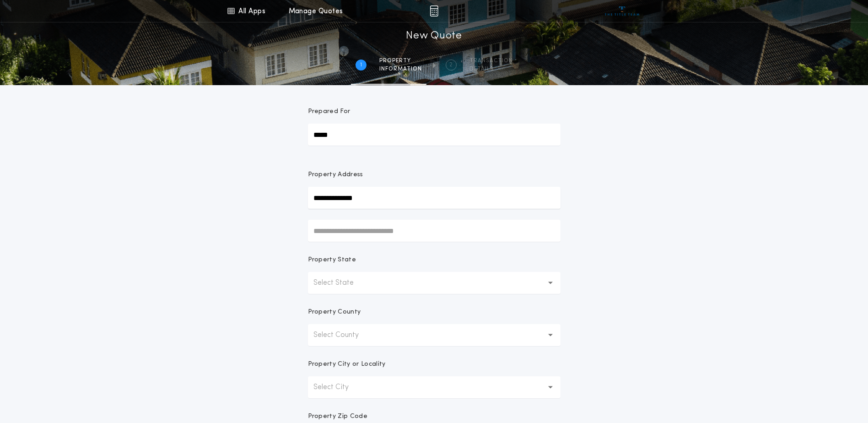 This screenshot has width=868, height=423. What do you see at coordinates (434, 11) in the screenshot?
I see `img: img` at bounding box center [434, 11].